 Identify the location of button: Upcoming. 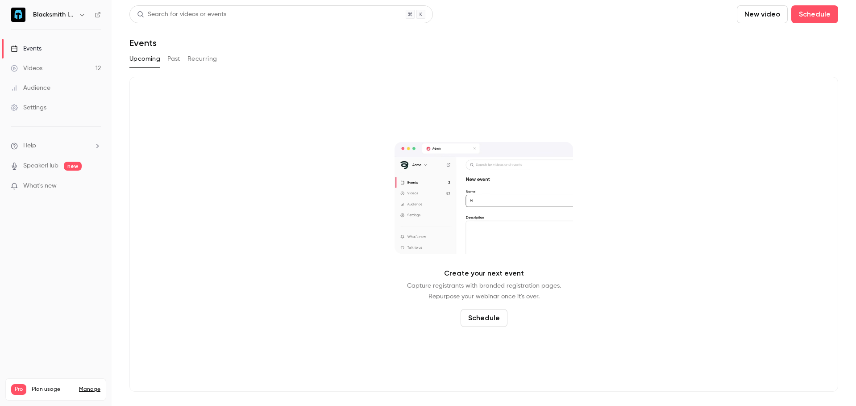
(145, 59).